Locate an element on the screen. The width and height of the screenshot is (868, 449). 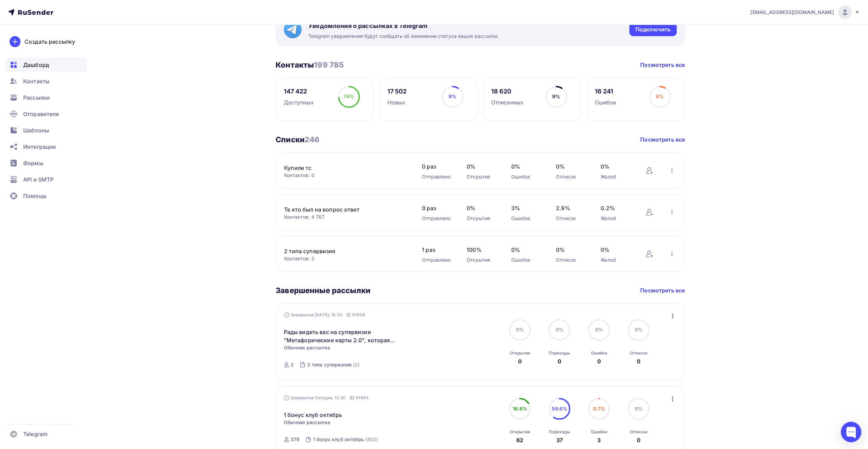
div: Подключить is located at coordinates (653, 29).